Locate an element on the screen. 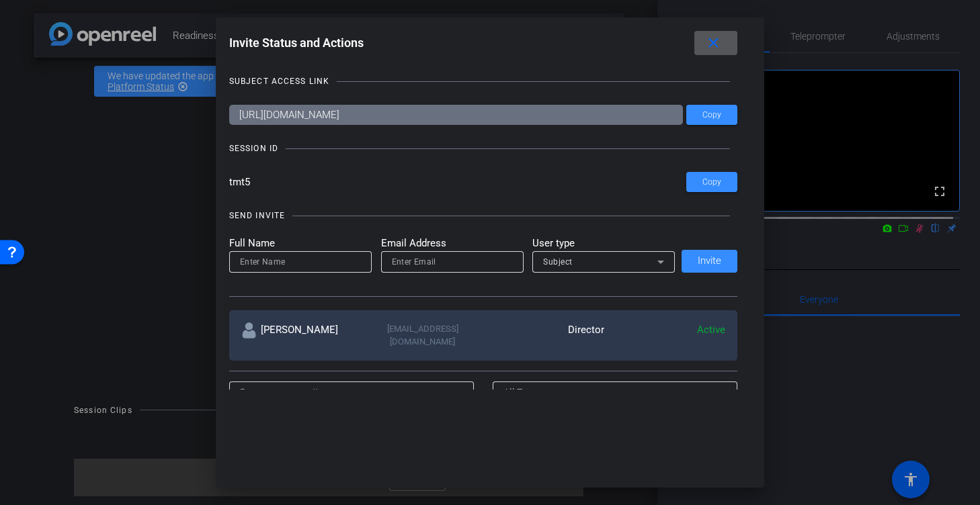  mat-icon: close is located at coordinates (713, 43).